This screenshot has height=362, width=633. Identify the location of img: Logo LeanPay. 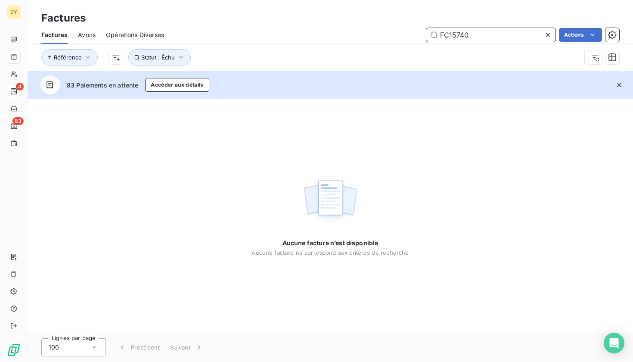
(14, 350).